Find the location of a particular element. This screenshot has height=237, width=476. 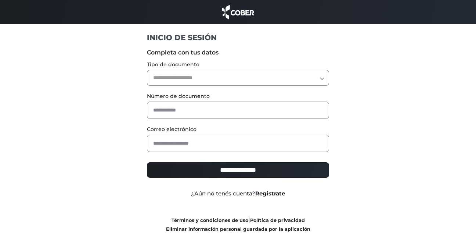

a: Eliminar información personal guardada por la aplicación is located at coordinates (238, 228).